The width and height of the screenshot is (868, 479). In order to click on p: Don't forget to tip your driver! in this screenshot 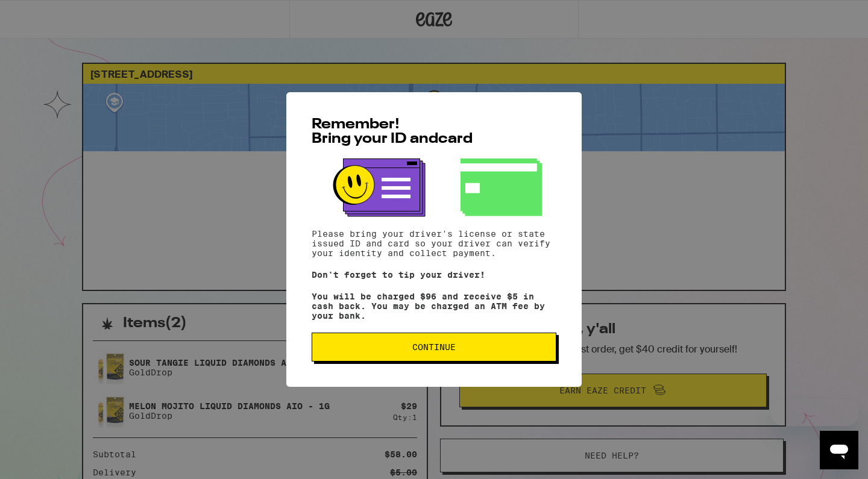, I will do `click(434, 275)`.